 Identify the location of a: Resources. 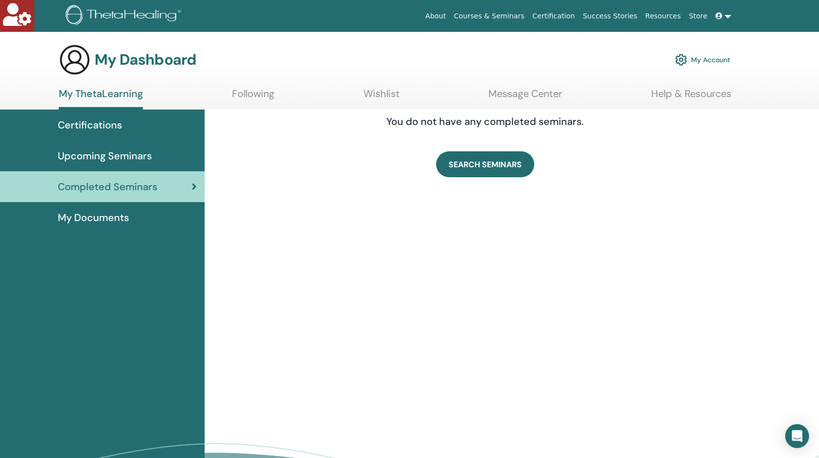
(663, 16).